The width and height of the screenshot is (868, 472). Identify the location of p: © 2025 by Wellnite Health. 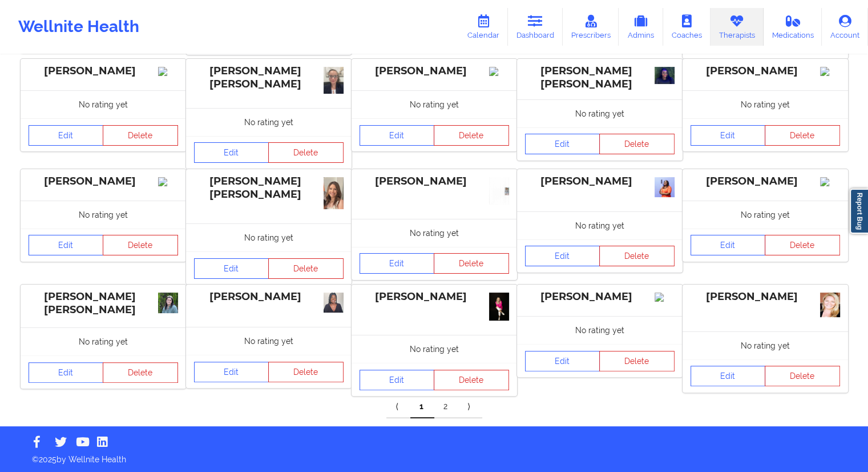
(434, 456).